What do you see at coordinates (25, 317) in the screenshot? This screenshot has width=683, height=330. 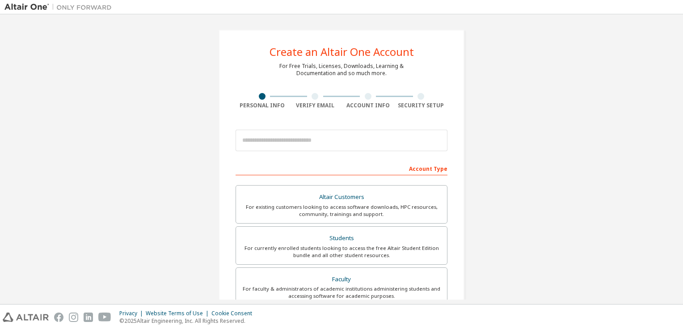 I see `img: altair_logo.svg` at bounding box center [25, 317].